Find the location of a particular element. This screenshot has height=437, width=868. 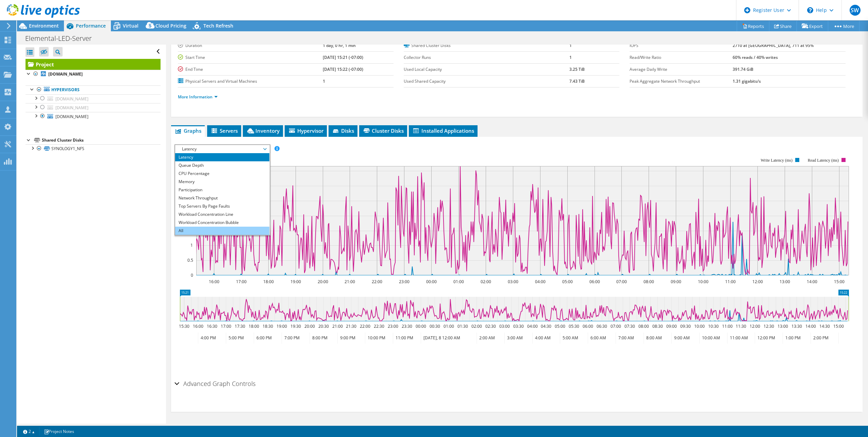

text: 00:00 is located at coordinates (420, 326).